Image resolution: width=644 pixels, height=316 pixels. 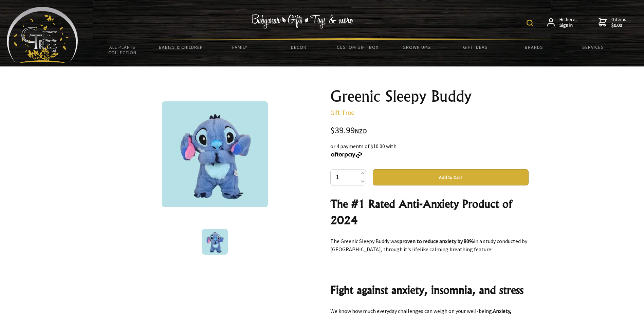 I want to click on span: NZD, so click(x=361, y=131).